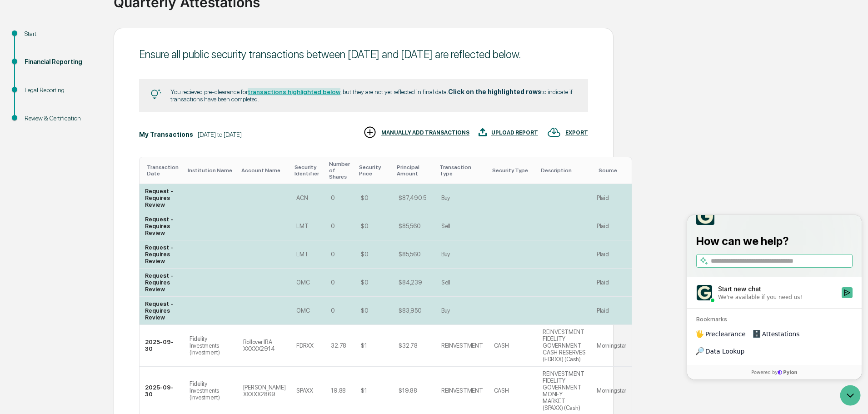  What do you see at coordinates (94, 119) in the screenshot?
I see `span: Attestations` at bounding box center [94, 119].